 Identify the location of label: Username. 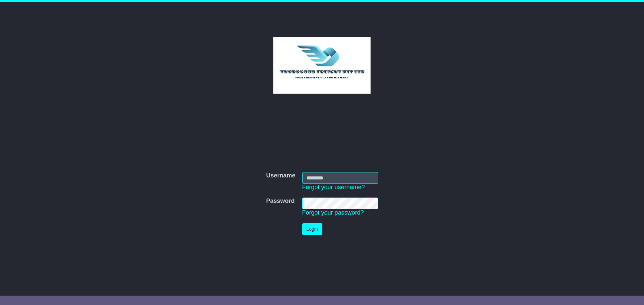
(280, 176).